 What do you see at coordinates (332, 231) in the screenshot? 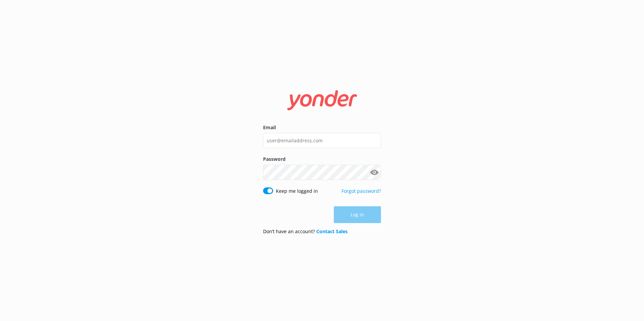
I see `a: Contact Sales` at bounding box center [332, 231].